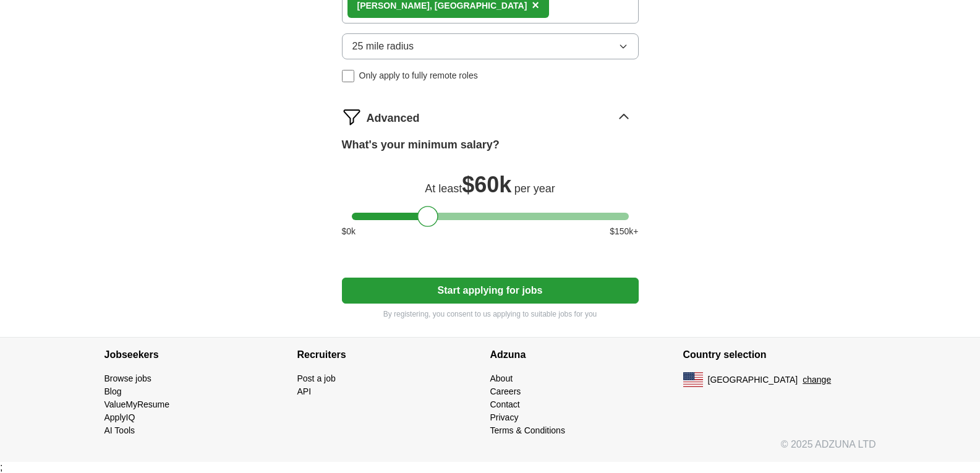  Describe the element at coordinates (527, 430) in the screenshot. I see `a: Terms & Conditions` at that location.